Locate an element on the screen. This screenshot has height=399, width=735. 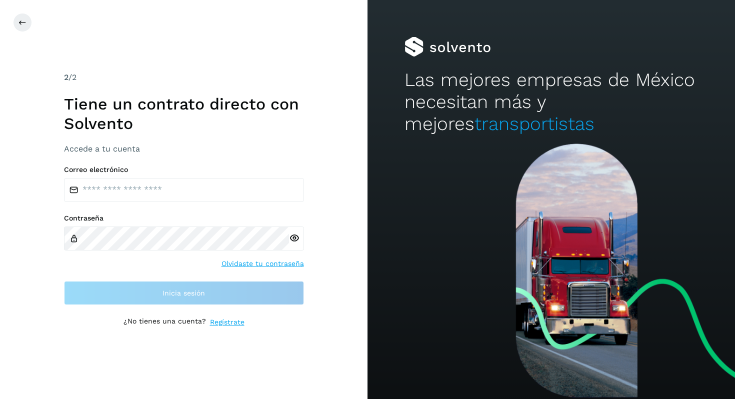
h3: Accede a tu cuenta is located at coordinates (184, 148).